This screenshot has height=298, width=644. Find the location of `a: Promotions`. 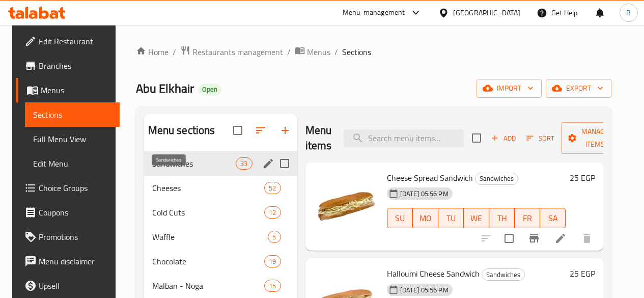

a: Promotions is located at coordinates (68, 237).